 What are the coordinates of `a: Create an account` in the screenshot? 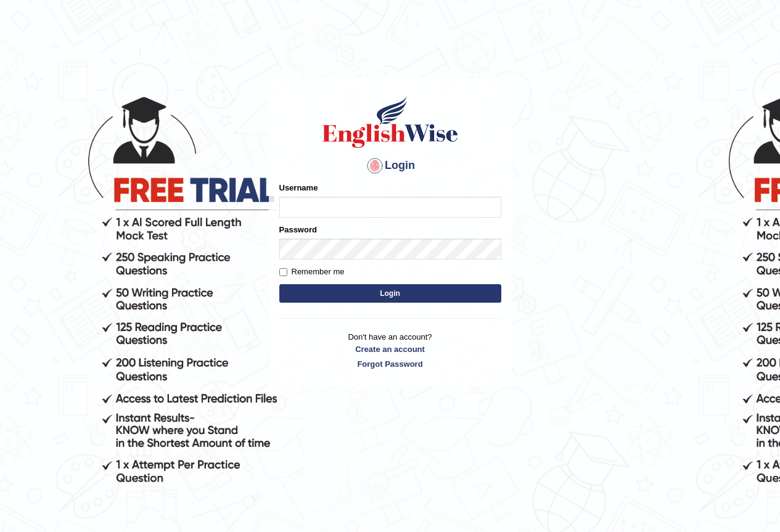 It's located at (390, 349).